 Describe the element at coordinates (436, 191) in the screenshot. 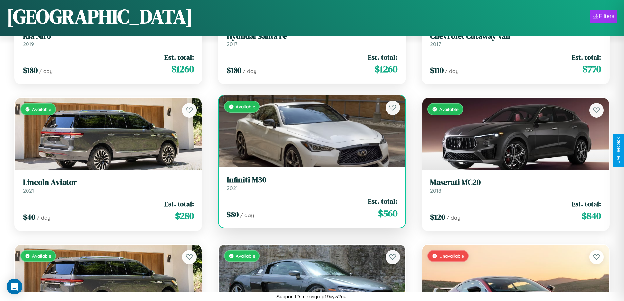

I see `span: 2018` at that location.